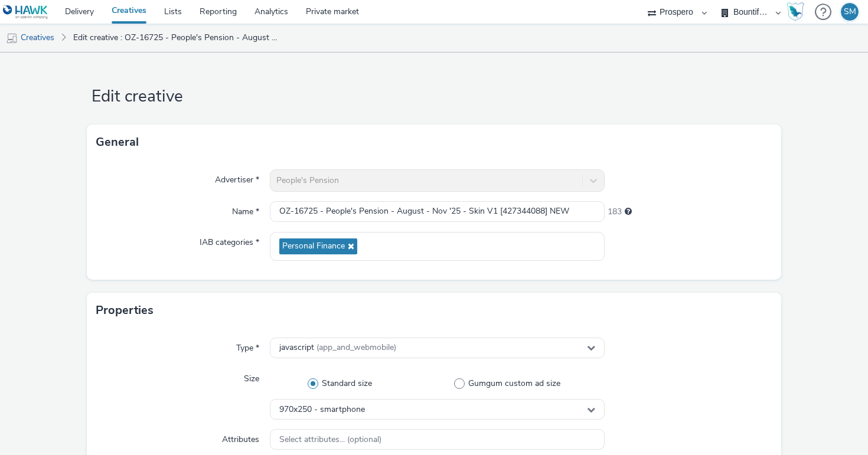 The height and width of the screenshot is (455, 868). Describe the element at coordinates (434, 97) in the screenshot. I see `h1: Edit creative` at that location.